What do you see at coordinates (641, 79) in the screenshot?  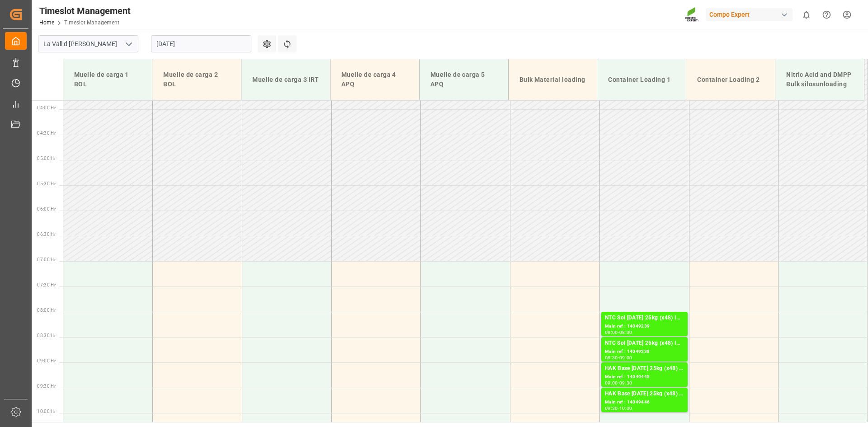 I see `div: Container Loading 1` at bounding box center [641, 79].